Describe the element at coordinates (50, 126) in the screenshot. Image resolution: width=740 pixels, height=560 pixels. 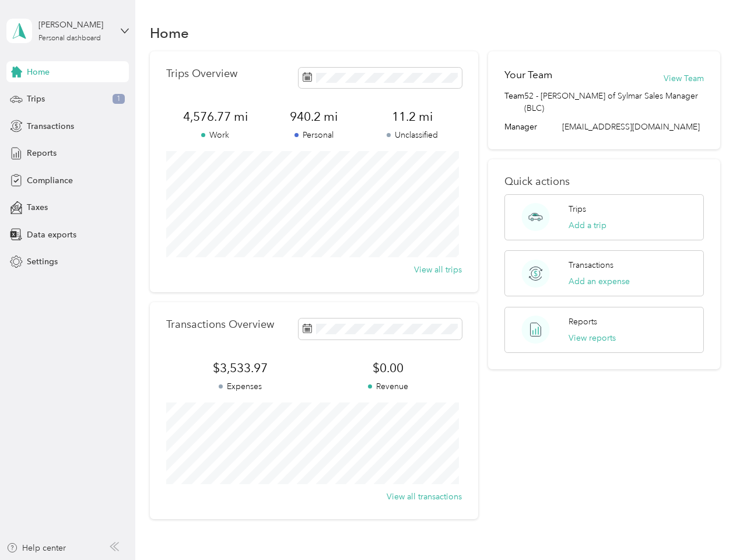
I see `span: Transactions` at that location.